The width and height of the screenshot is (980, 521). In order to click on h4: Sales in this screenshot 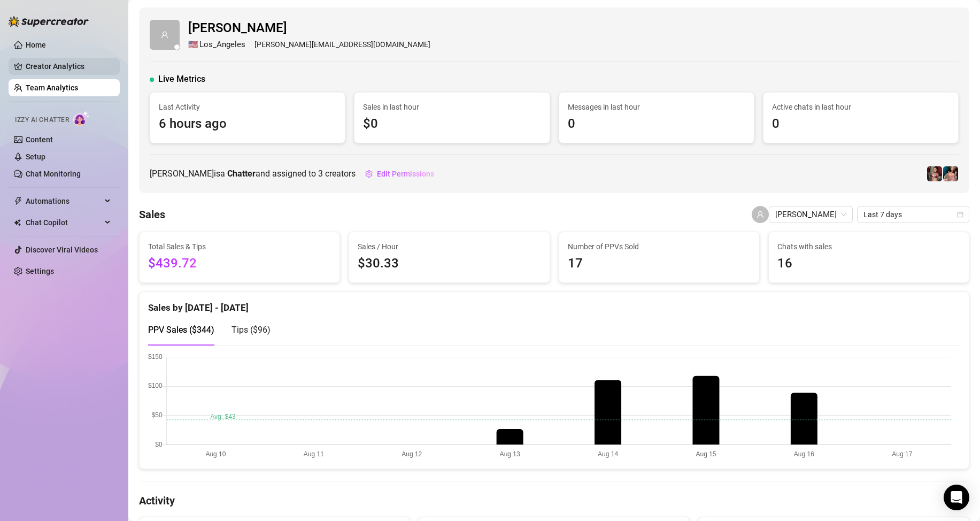, I will do `click(152, 214)`.